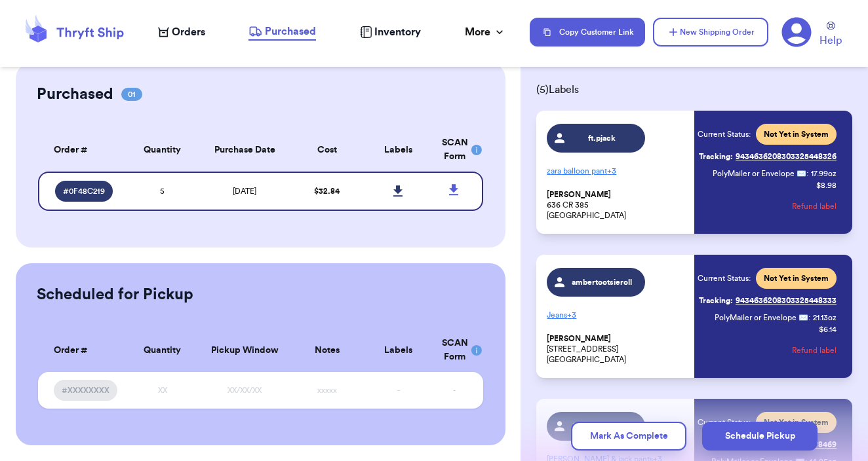 The height and width of the screenshot is (461, 868). What do you see at coordinates (831, 35) in the screenshot?
I see `a: Help` at bounding box center [831, 35].